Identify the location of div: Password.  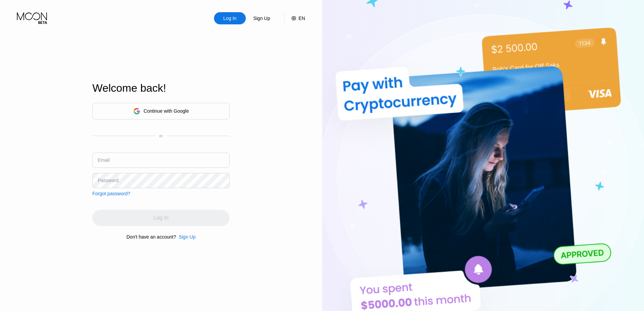
(108, 180).